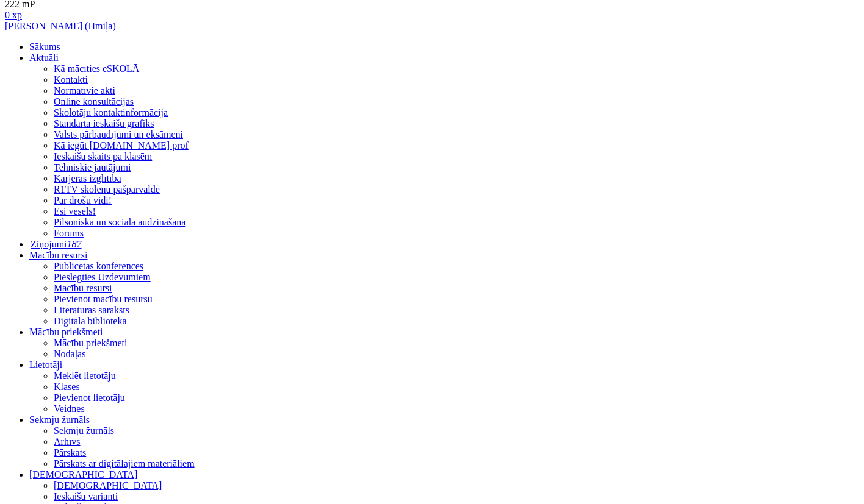 This screenshot has width=864, height=504. Describe the element at coordinates (111, 112) in the screenshot. I see `span: Skolotāju kontaktinformācija` at that location.